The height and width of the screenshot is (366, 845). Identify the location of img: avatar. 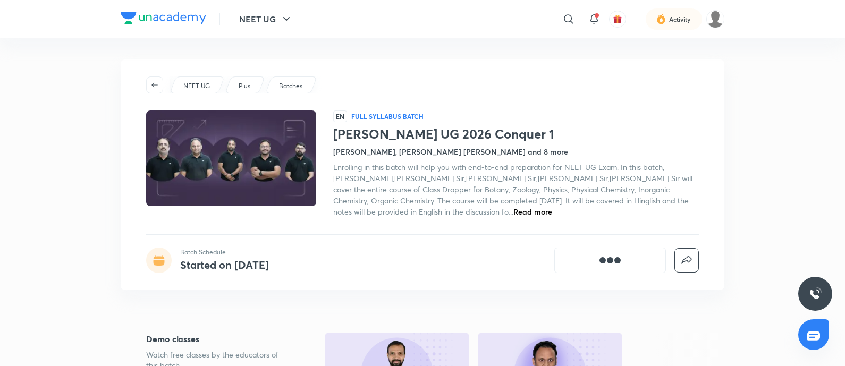
(618, 19).